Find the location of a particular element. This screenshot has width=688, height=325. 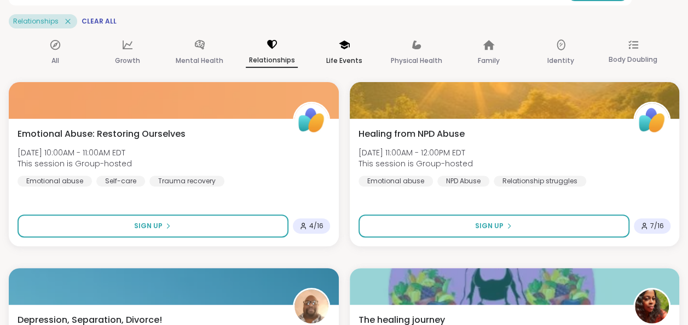

span: Clear All is located at coordinates (99, 21).